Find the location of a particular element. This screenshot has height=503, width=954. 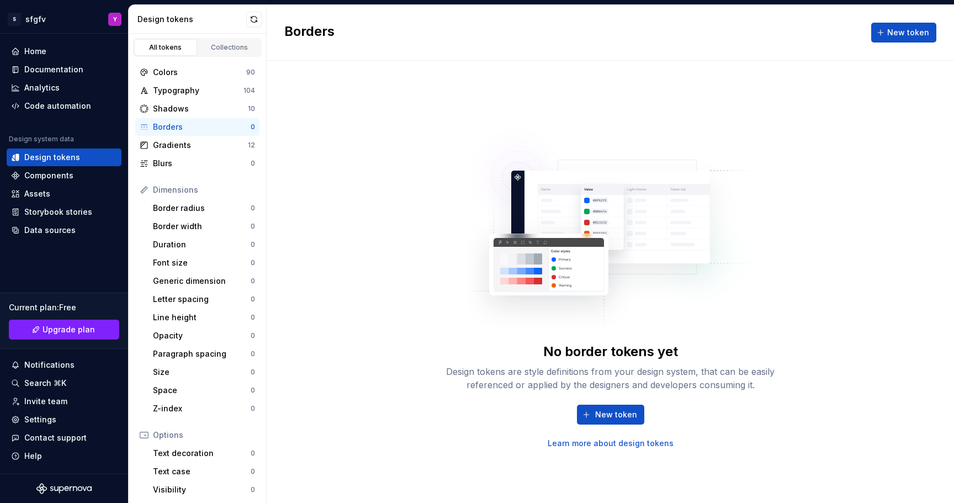

button: Help is located at coordinates (64, 456).